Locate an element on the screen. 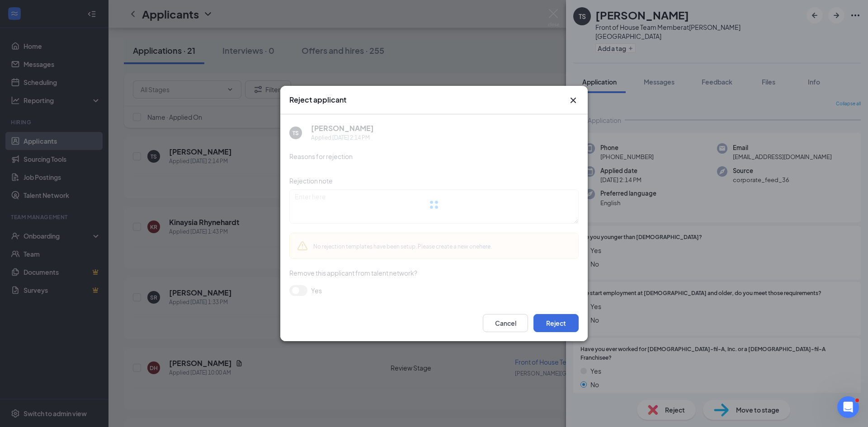 The width and height of the screenshot is (868, 427). button: Reject is located at coordinates (556, 323).